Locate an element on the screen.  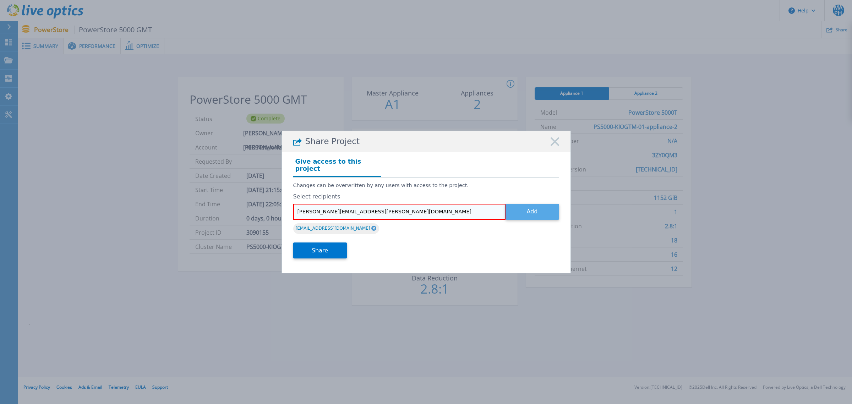
button: Add is located at coordinates (532, 212).